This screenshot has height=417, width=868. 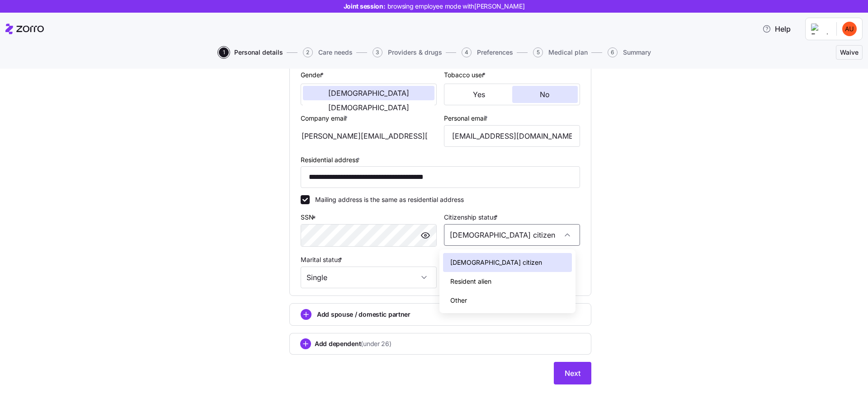 I want to click on a: 1Personal details, so click(x=250, y=52).